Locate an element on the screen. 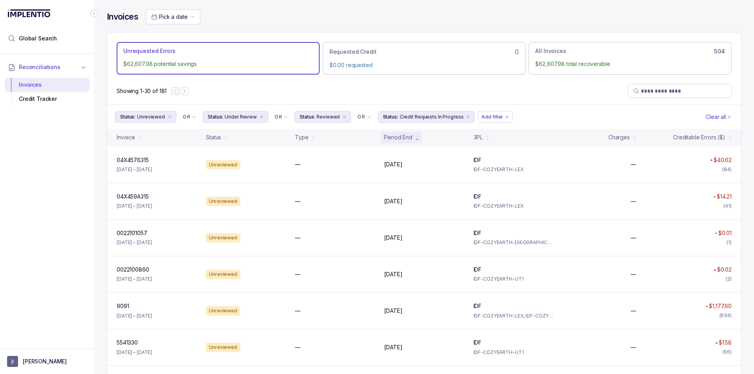  p: 0022101057 is located at coordinates (132, 233).